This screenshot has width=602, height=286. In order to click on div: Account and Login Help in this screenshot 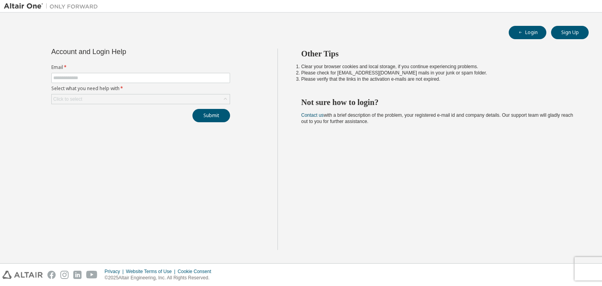, I will do `click(123, 52)`.